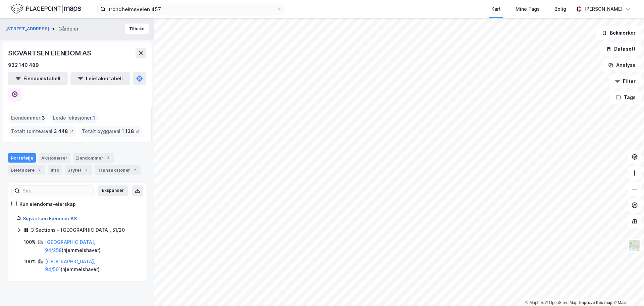  I want to click on a: OpenStreetMap, so click(561, 302).